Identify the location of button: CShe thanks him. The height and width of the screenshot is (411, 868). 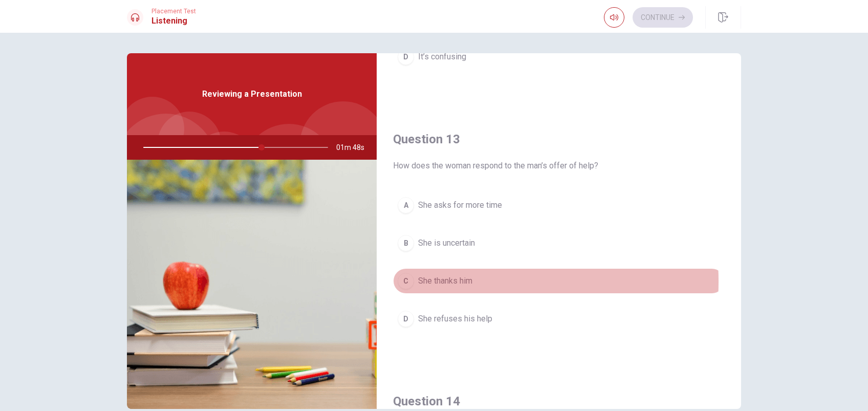
(559, 281).